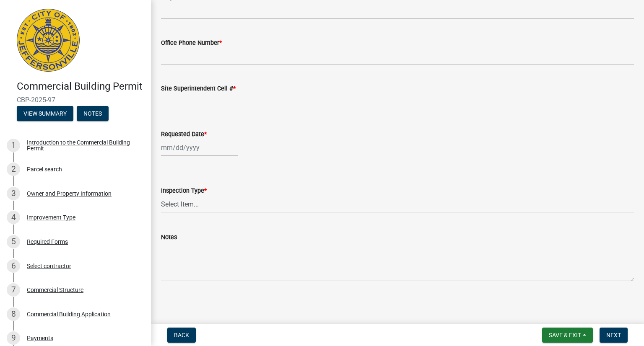  Describe the element at coordinates (48, 40) in the screenshot. I see `img: City of Jeffersonville, Indiana` at that location.